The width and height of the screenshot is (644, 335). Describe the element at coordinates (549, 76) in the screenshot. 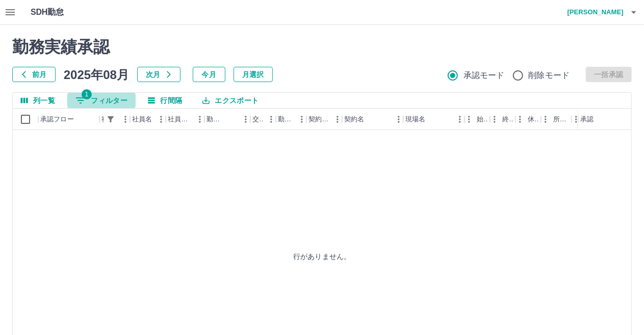

I see `span: 削除モード` at that location.